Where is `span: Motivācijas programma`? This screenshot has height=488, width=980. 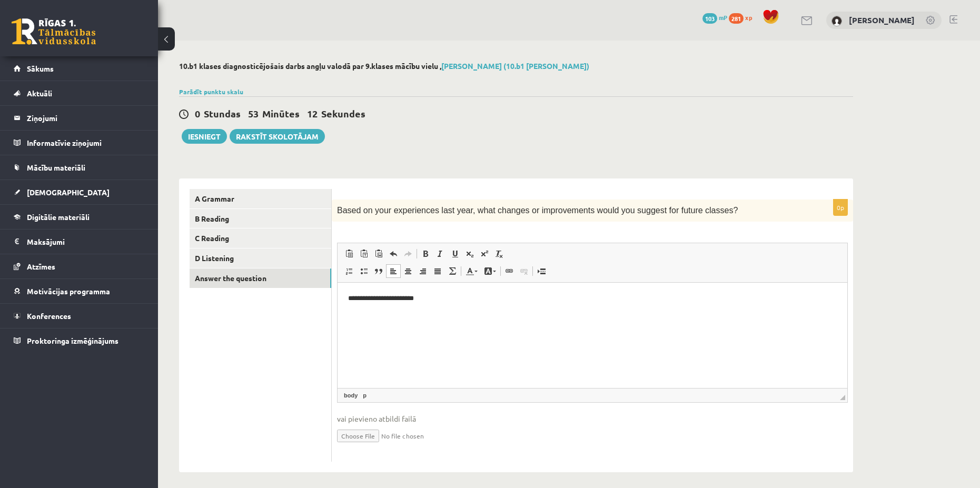
span: Motivācijas programma is located at coordinates (68, 291).